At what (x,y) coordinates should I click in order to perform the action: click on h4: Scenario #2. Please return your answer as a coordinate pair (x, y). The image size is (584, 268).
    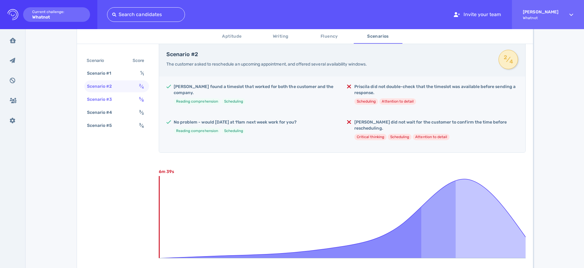
    Looking at the image, I should click on (329, 55).